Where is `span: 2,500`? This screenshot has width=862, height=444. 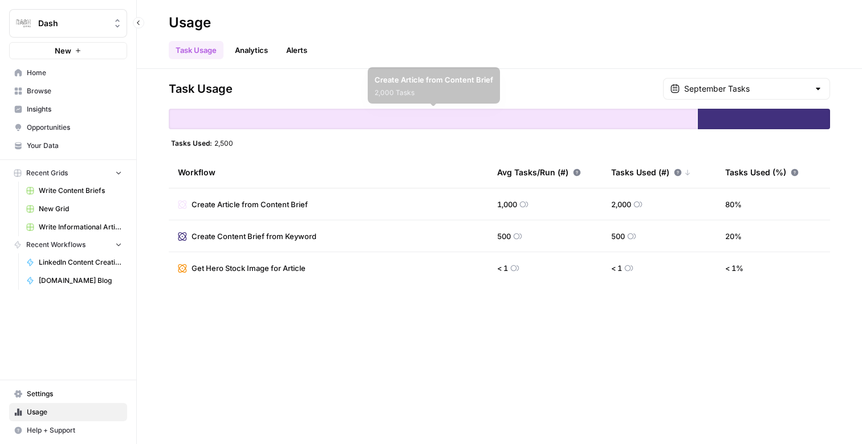
span: 2,500 is located at coordinates (223, 143).